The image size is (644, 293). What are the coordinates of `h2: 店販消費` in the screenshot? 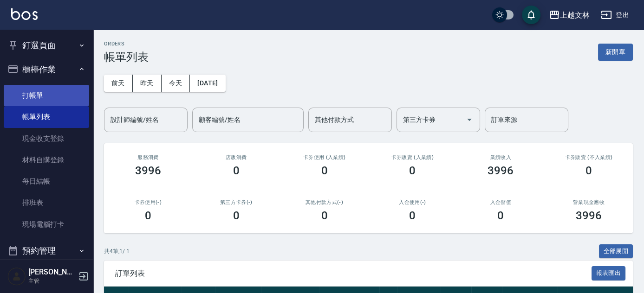 It's located at (237, 158).